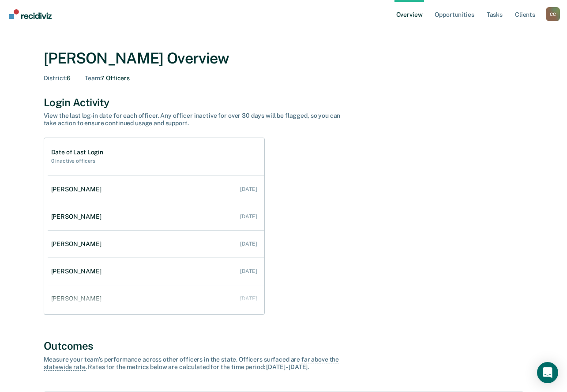 This screenshot has height=392, width=567. Describe the element at coordinates (93, 78) in the screenshot. I see `span: Team :` at that location.